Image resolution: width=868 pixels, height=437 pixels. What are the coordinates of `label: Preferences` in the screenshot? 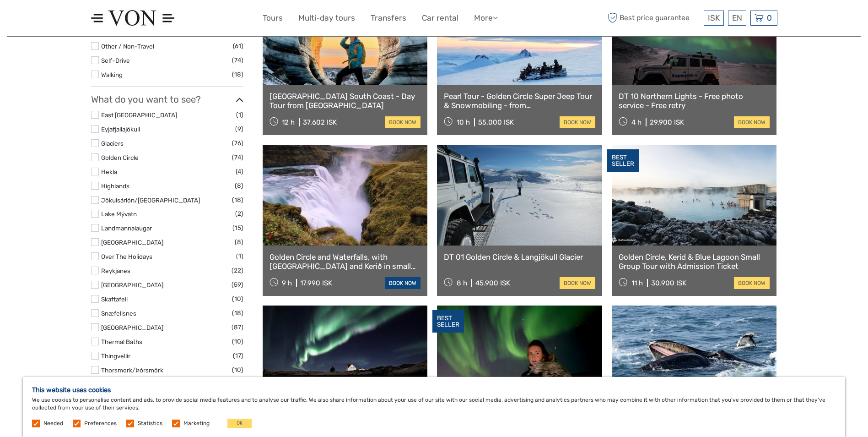 It's located at (100, 423).